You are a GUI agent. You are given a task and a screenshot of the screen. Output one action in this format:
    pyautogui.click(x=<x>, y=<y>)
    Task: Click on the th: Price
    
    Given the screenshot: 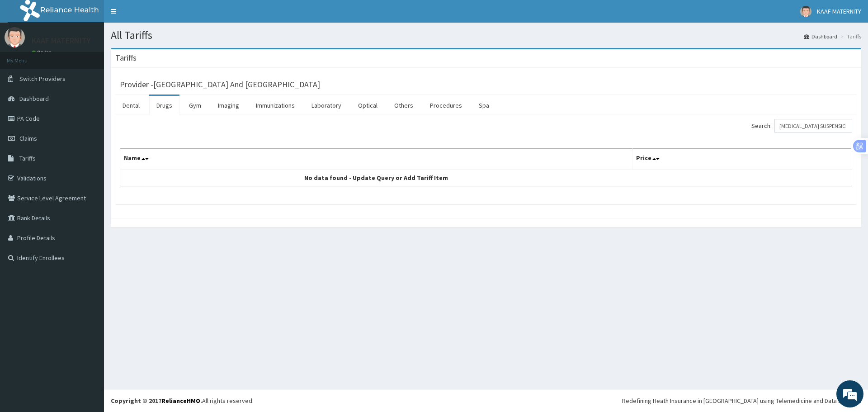 What is the action you would take?
    pyautogui.click(x=742, y=159)
    